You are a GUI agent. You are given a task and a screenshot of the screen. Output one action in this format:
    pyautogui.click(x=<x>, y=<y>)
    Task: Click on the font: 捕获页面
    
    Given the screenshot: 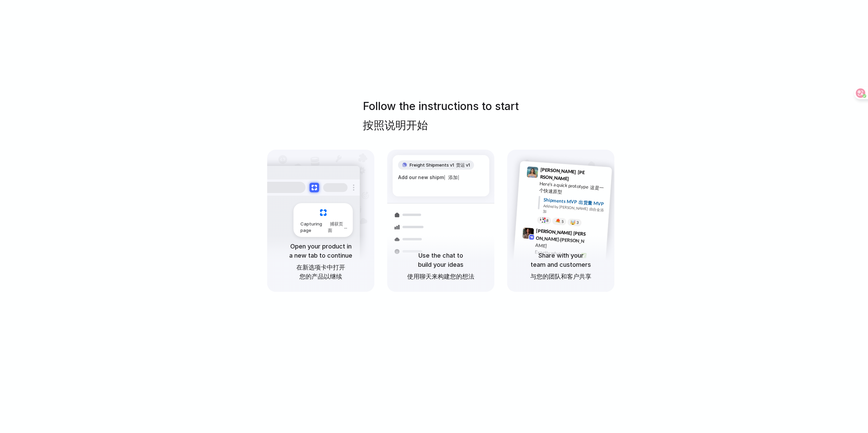 What is the action you would take?
    pyautogui.click(x=335, y=227)
    